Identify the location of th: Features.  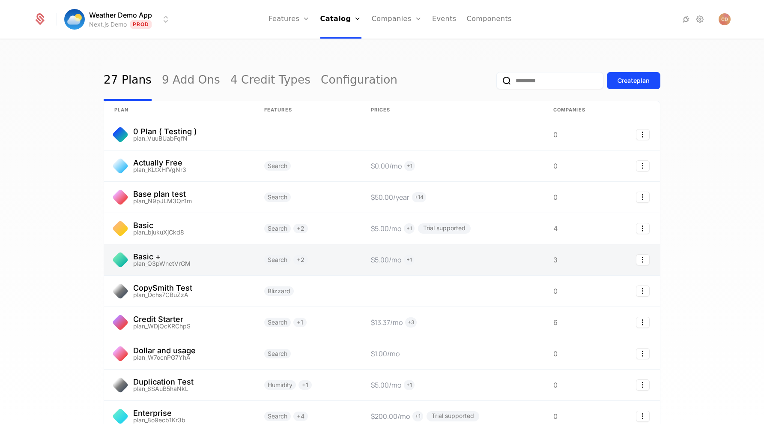
(307, 110).